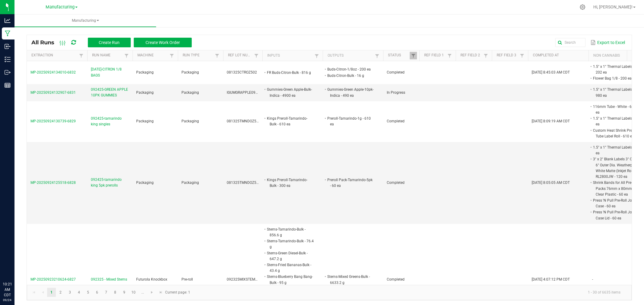 The image size is (644, 305). Describe the element at coordinates (616, 215) in the screenshot. I see `li: Press 'N Pull Pre-Roll Joint Case Lid - 60 ea` at that location.